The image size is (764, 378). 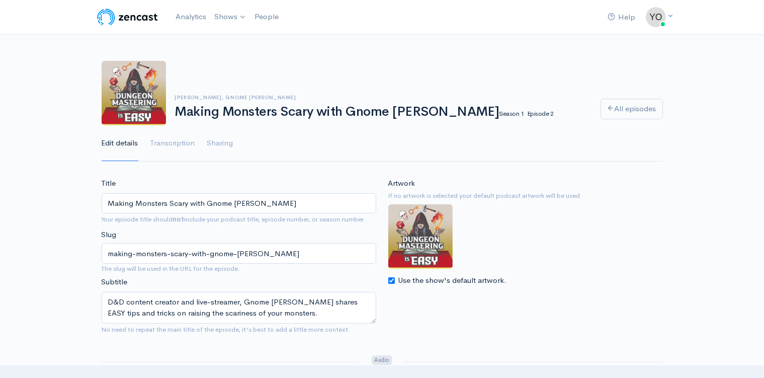 I want to click on strong: not, so click(x=179, y=219).